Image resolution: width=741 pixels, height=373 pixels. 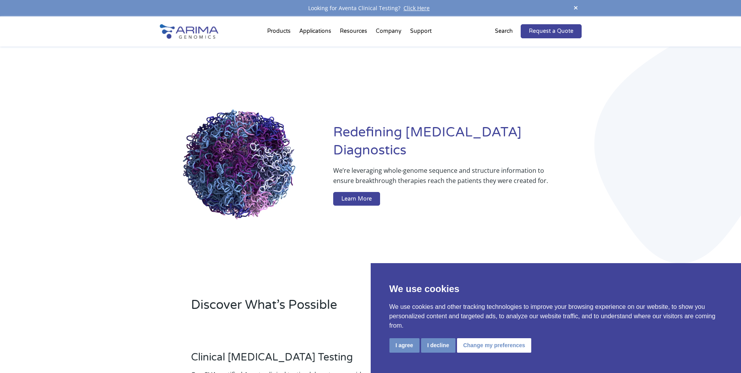 What do you see at coordinates (438, 345) in the screenshot?
I see `button: I decline` at bounding box center [438, 345].